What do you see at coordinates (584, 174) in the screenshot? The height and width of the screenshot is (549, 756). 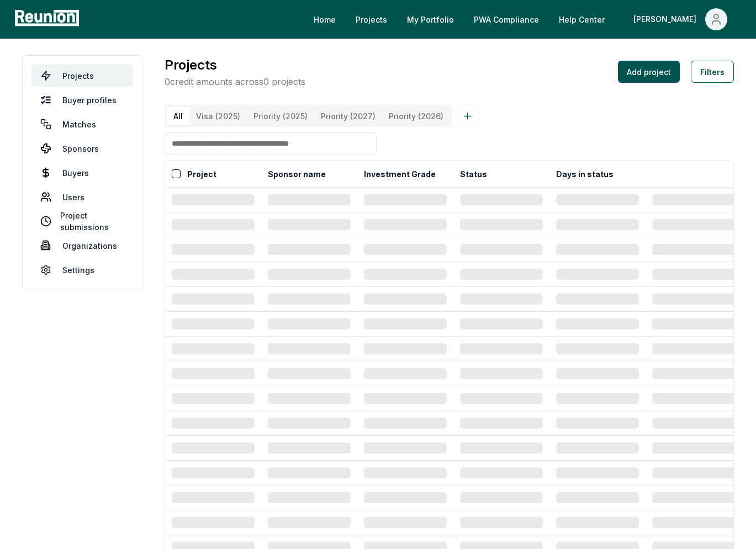 I see `button: Days in status` at bounding box center [584, 174].